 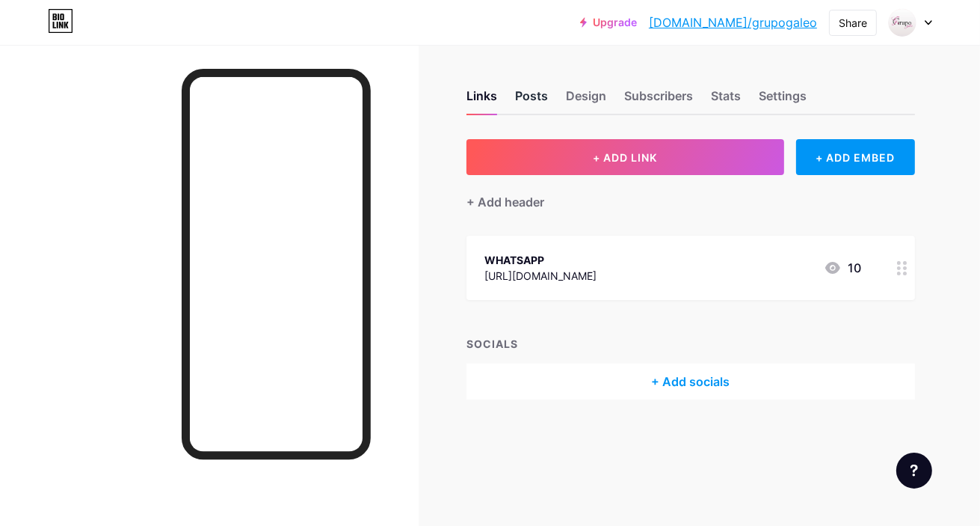 I want to click on div: 10, so click(x=843, y=268).